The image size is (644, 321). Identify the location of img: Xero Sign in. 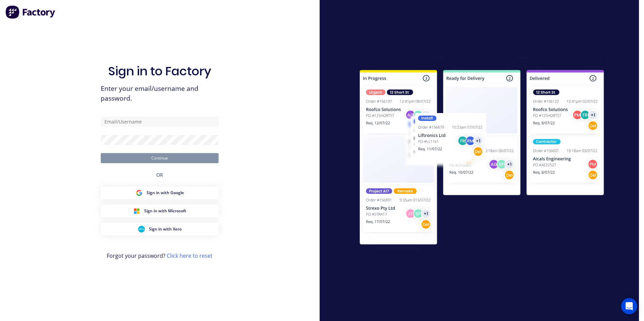
(142, 229).